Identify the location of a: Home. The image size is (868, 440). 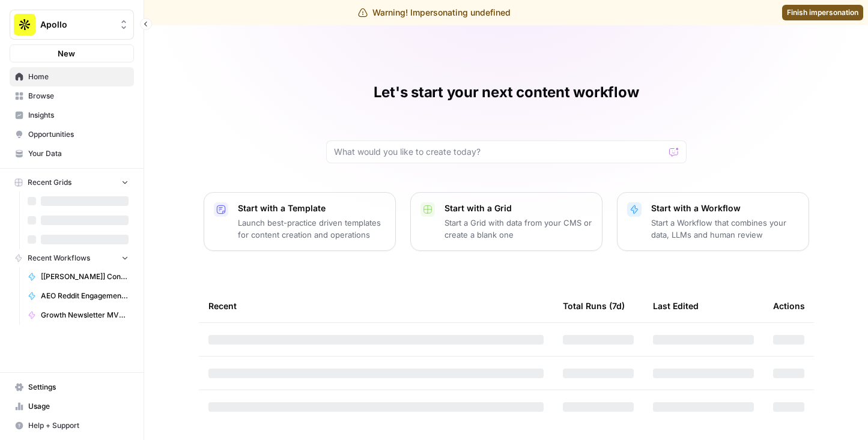
(71, 77).